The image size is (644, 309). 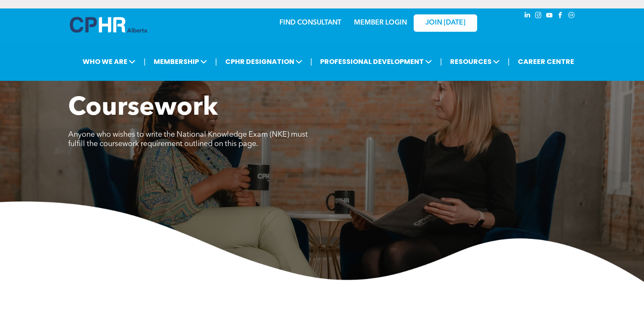 I want to click on span: WHO WE ARE, so click(x=109, y=61).